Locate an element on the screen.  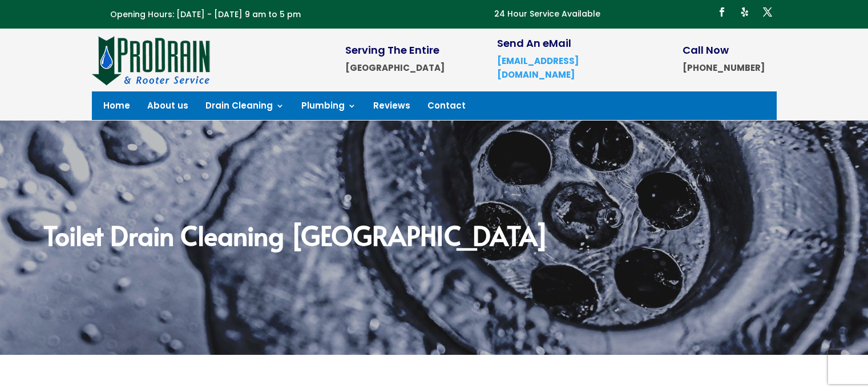
a: Follow on Facebook is located at coordinates (721, 12).